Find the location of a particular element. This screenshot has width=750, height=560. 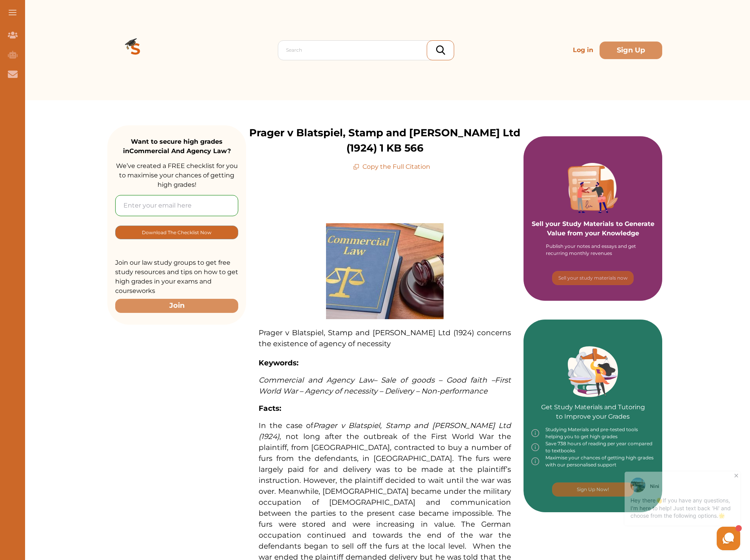

p: Download The Checklist Now is located at coordinates (177, 232).